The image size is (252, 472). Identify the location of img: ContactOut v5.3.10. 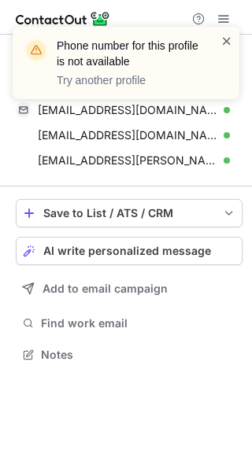
(63, 19).